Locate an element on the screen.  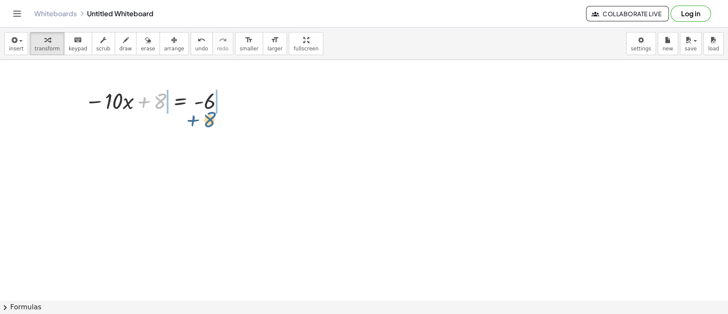
button: insert is located at coordinates (16, 44).